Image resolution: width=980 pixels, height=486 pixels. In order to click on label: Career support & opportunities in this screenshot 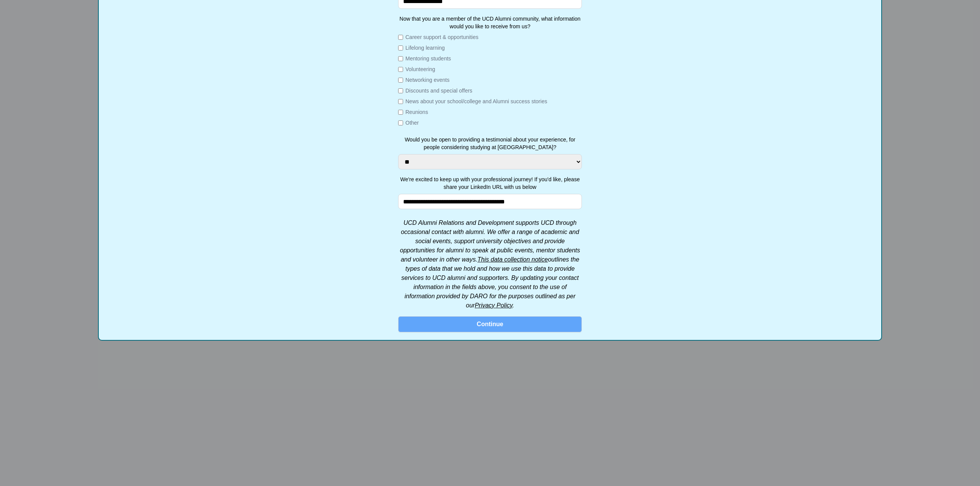, I will do `click(442, 37)`.